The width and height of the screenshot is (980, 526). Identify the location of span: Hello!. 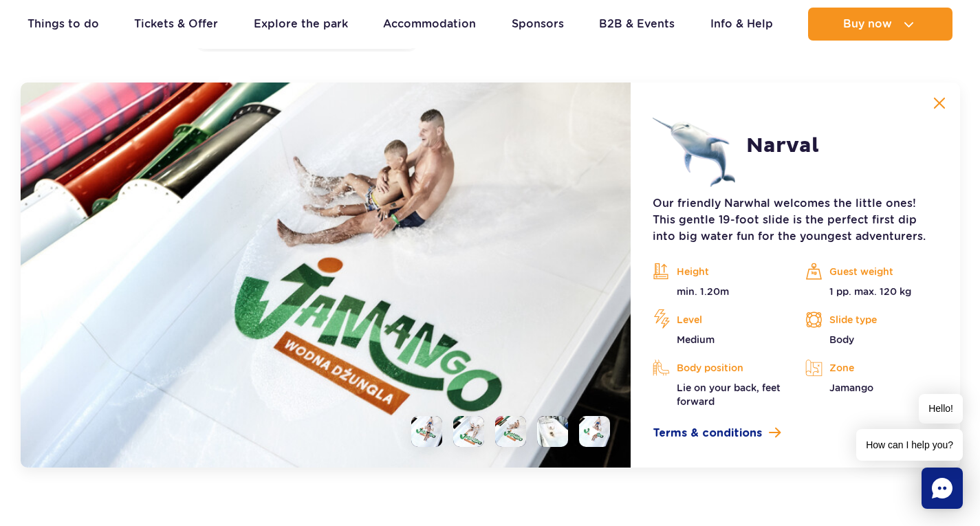
(941, 408).